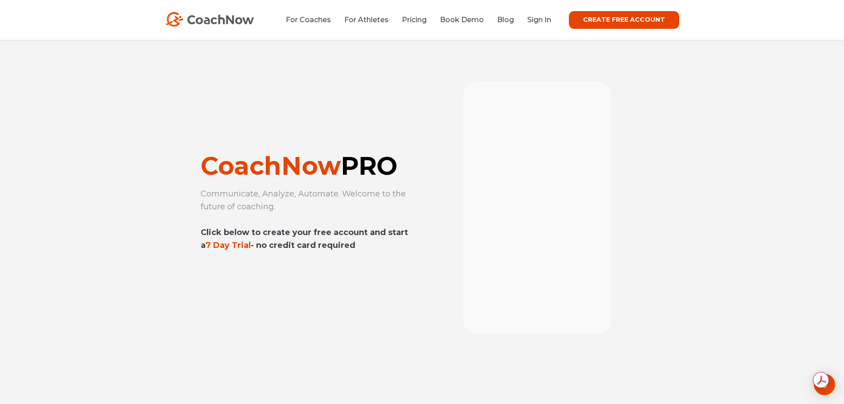  Describe the element at coordinates (307, 219) in the screenshot. I see `p: Communicate, Analyze, Automate. Welcome to the future of coaching.` at that location.